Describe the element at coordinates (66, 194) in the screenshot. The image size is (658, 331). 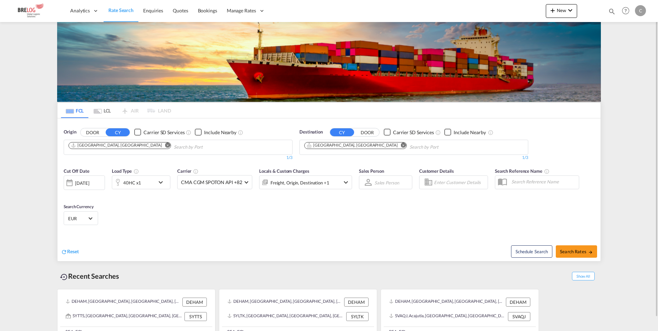
I see `md-datepicker: Select` at that location.